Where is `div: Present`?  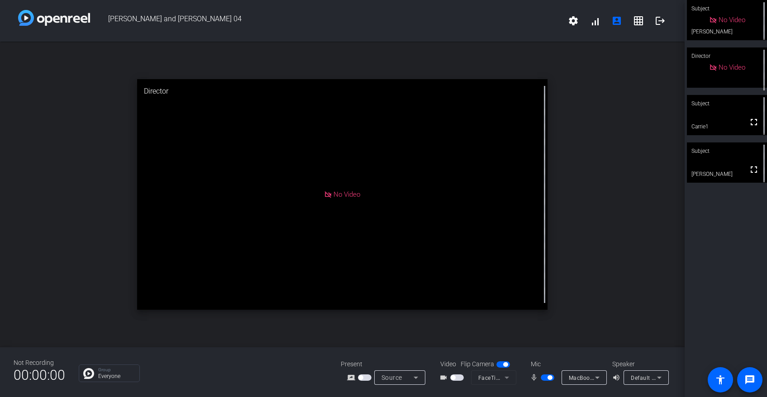 div: Present is located at coordinates (386, 364).